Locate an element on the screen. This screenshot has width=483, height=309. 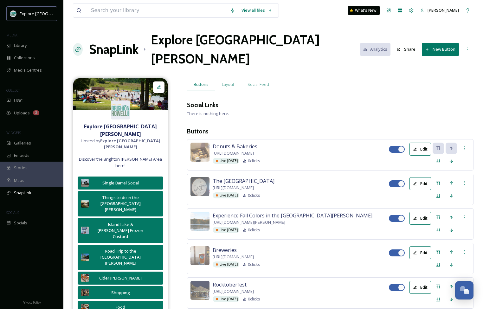
span: WIDGETS is located at coordinates (14, 132).